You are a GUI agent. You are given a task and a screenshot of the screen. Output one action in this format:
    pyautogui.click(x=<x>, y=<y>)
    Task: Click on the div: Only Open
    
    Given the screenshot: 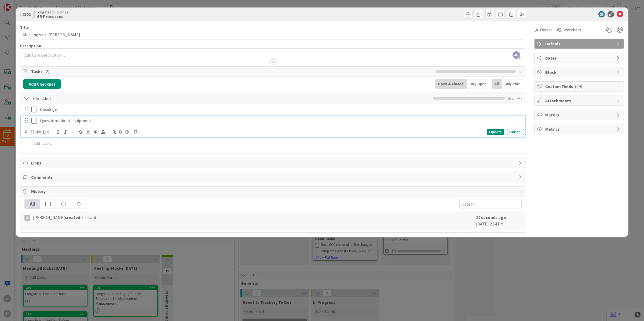 What is the action you would take?
    pyautogui.click(x=477, y=84)
    